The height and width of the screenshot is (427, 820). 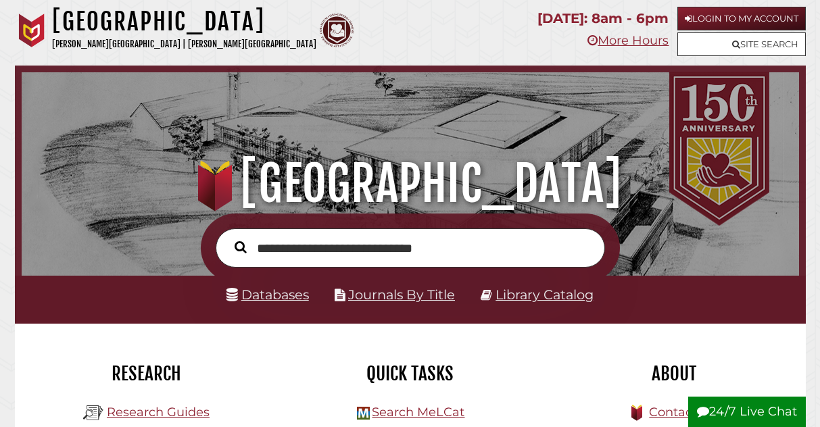 What do you see at coordinates (741, 18) in the screenshot?
I see `a: Login to My Account` at bounding box center [741, 18].